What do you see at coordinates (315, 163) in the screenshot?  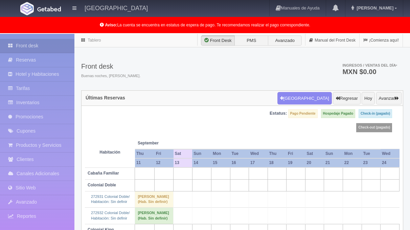 I see `th: 20` at bounding box center [315, 163].